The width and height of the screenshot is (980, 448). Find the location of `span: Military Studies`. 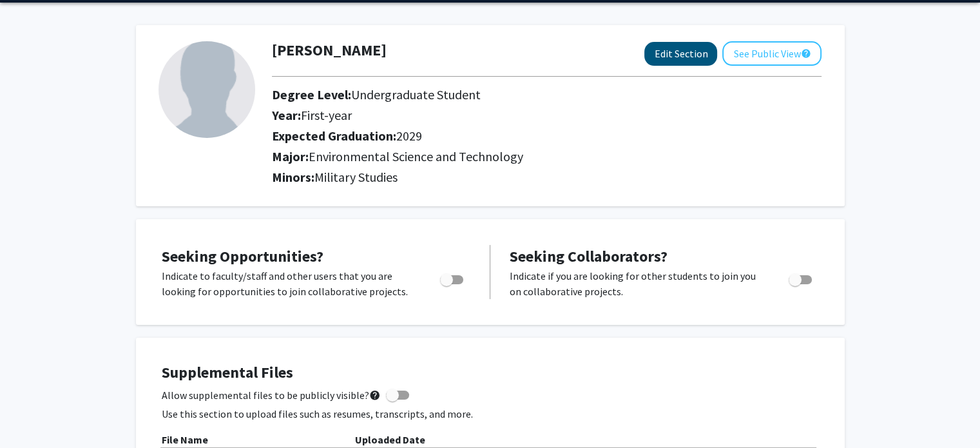

span: Military Studies is located at coordinates (356, 177).